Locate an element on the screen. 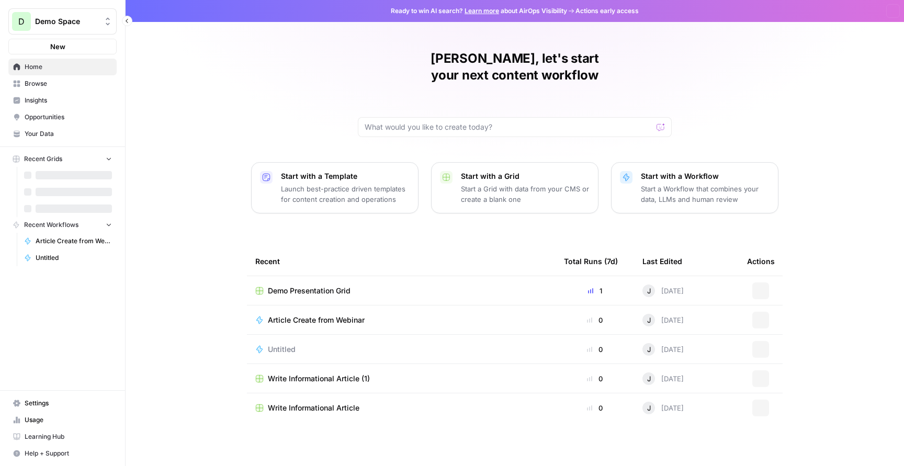 This screenshot has height=466, width=904. span: Help + Support is located at coordinates (68, 454).